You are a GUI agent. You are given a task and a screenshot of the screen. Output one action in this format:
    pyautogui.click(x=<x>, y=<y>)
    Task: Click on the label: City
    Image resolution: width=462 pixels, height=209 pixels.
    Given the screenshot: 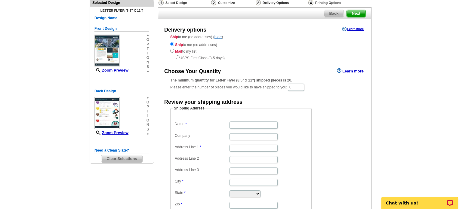 What is the action you would take?
    pyautogui.click(x=202, y=181)
    